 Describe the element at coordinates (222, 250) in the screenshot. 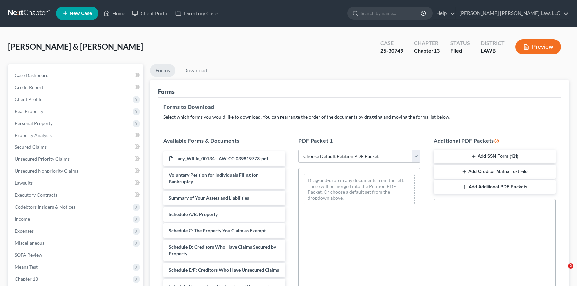

I see `span: Schedule D: Creditors Who Have Claims Secured by Property` at that location.